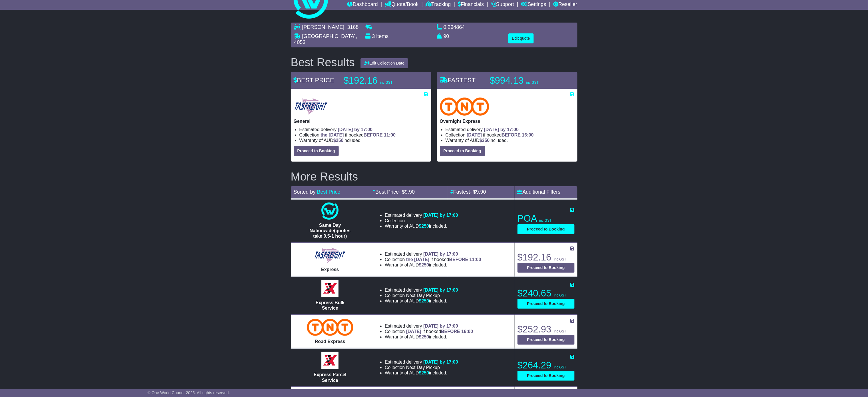  What do you see at coordinates (546, 218) in the screenshot?
I see `p: POA` at bounding box center [546, 218].